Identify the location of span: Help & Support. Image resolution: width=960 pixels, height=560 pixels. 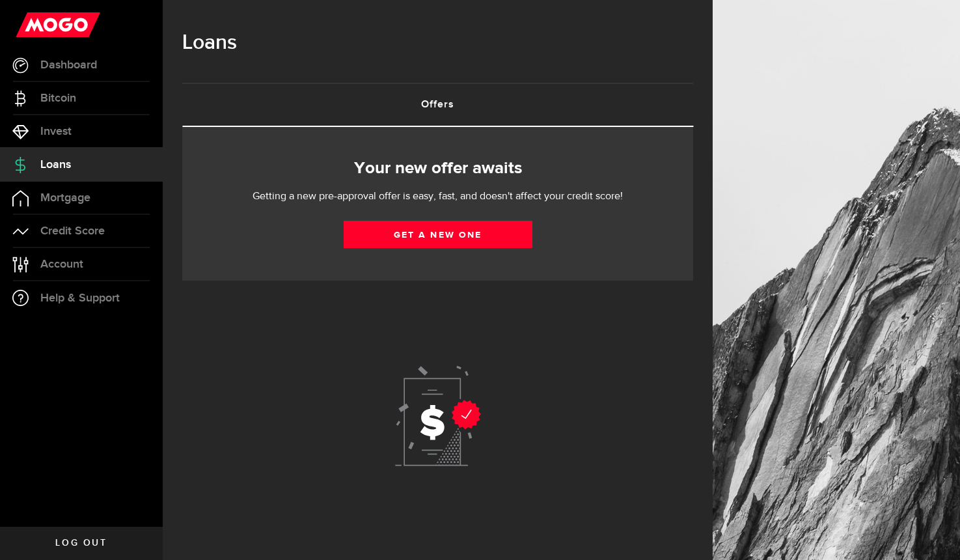
(80, 298).